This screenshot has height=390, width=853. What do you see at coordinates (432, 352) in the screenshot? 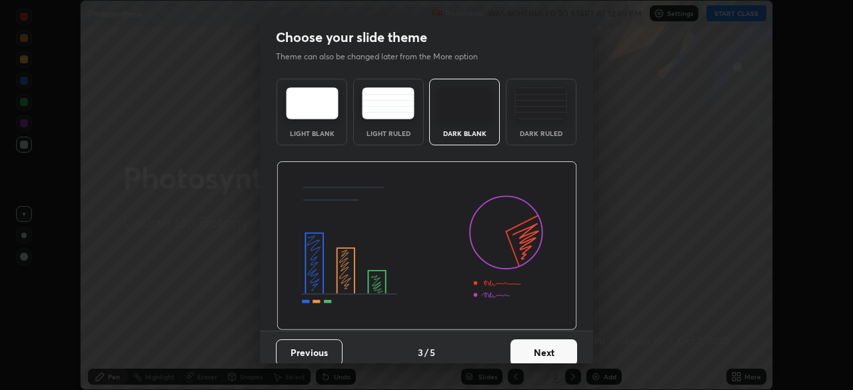
I see `h4: 5` at bounding box center [432, 352].